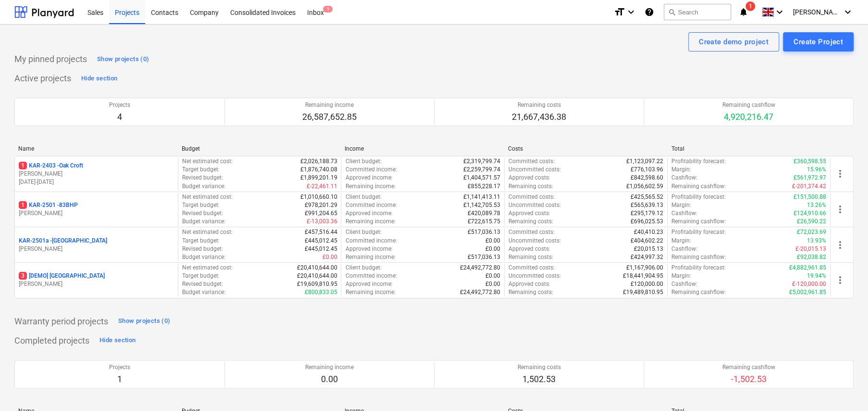 This screenshot has height=411, width=868. Describe the element at coordinates (648, 232) in the screenshot. I see `p: £40,410.23` at that location.